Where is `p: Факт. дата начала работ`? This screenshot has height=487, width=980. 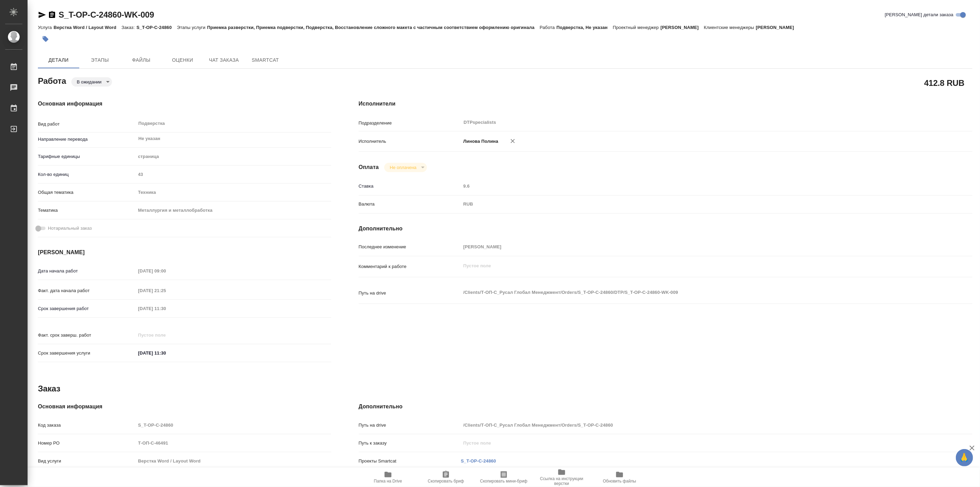
p: Факт. дата начала работ is located at coordinates (87, 291).